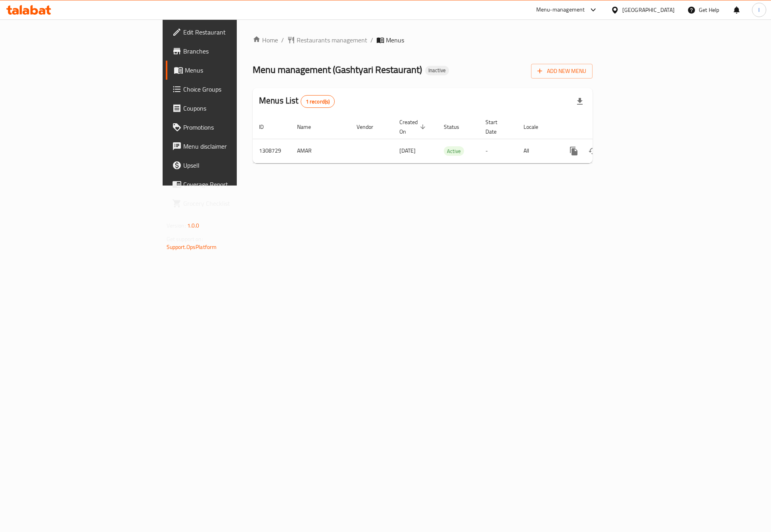  What do you see at coordinates (593, 151) in the screenshot?
I see `button: Change Status` at bounding box center [593, 151].